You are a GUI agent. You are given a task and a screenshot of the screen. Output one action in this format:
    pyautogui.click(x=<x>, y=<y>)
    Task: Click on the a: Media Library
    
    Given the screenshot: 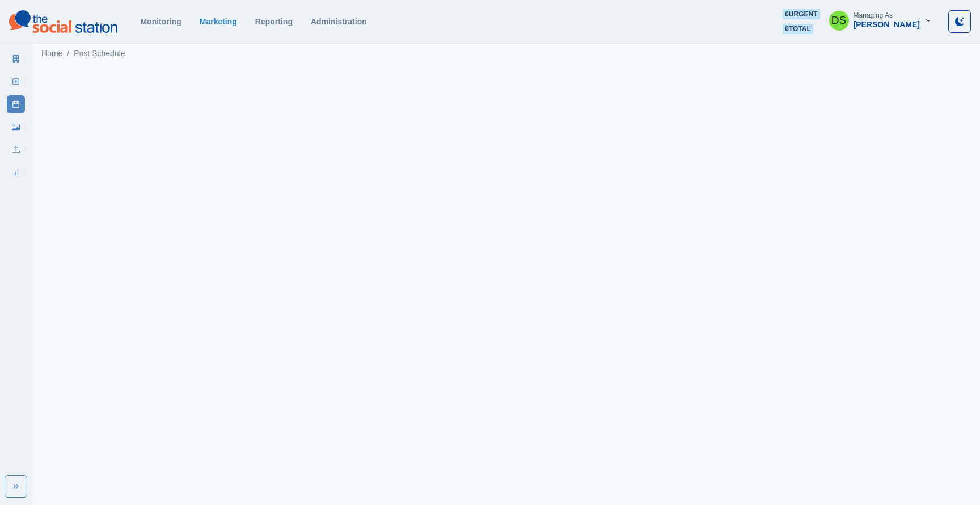 What is the action you would take?
    pyautogui.click(x=16, y=127)
    